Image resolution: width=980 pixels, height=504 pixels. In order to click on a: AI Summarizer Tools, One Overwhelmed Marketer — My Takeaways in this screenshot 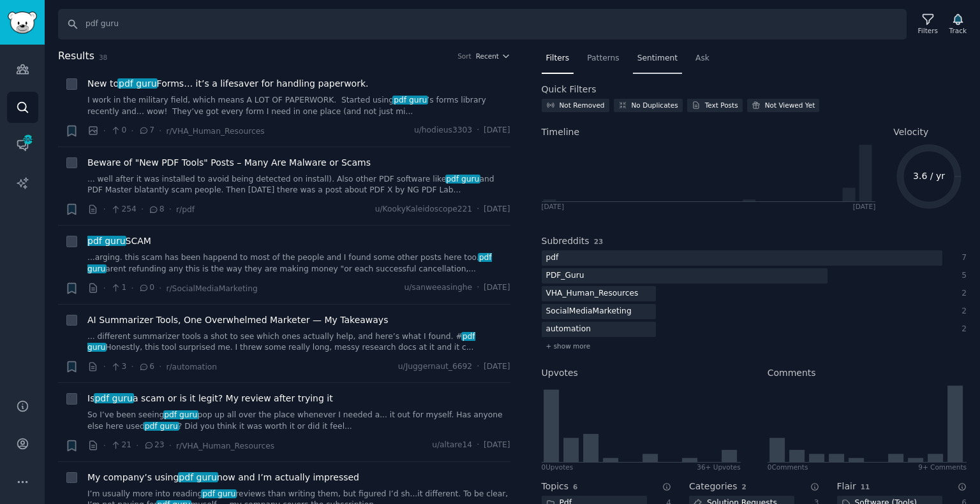, I will do `click(237, 320)`.